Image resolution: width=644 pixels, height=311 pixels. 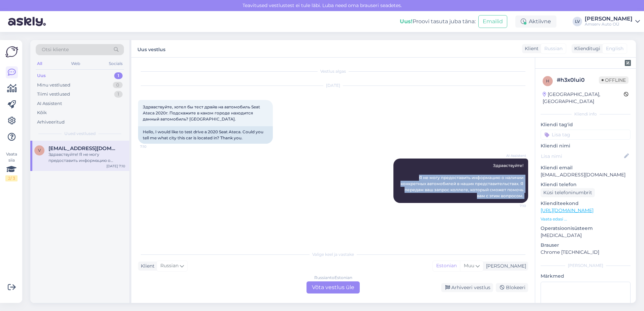 I want to click on div: Amserv Auto OÜ, so click(x=609, y=24).